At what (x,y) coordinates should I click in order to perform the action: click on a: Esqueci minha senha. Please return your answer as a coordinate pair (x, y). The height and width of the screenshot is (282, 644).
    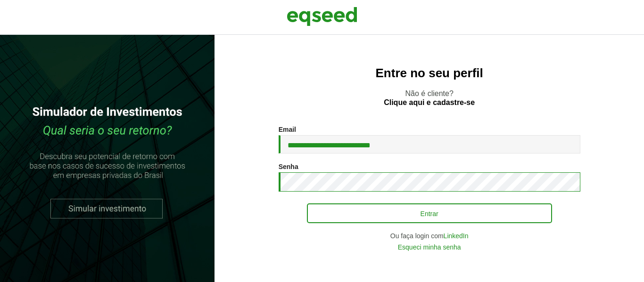
    Looking at the image, I should click on (429, 247).